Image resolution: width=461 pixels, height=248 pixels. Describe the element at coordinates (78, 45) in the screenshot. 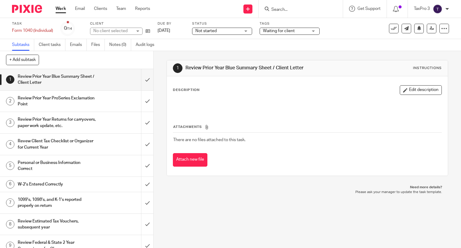

I see `a: Emails` at that location.